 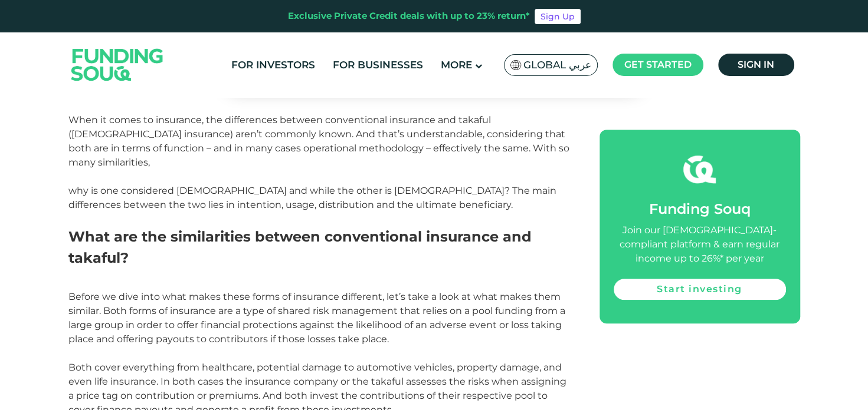 What do you see at coordinates (409, 16) in the screenshot?
I see `div: Exclusive Private Credit deals with up to 23% return*` at bounding box center [409, 16].